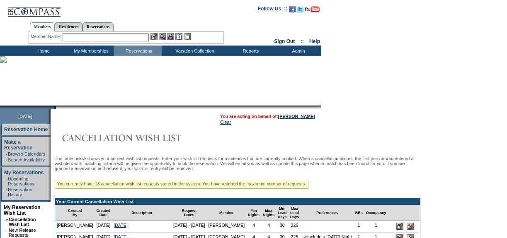  What do you see at coordinates (26, 160) in the screenshot?
I see `a: Search Availability` at bounding box center [26, 160].